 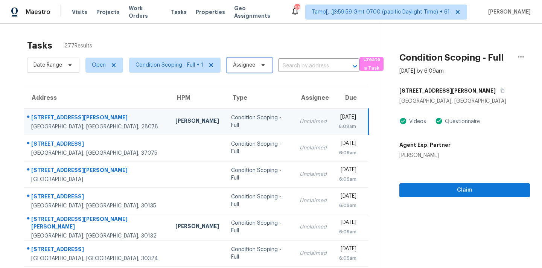 I want to click on span: Visits, so click(x=79, y=12).